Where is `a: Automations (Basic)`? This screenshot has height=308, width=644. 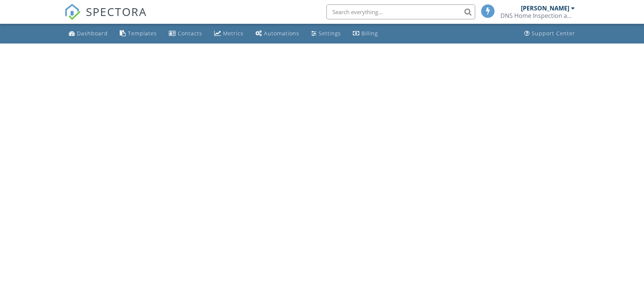
a: Automations (Basic) is located at coordinates (278, 33).